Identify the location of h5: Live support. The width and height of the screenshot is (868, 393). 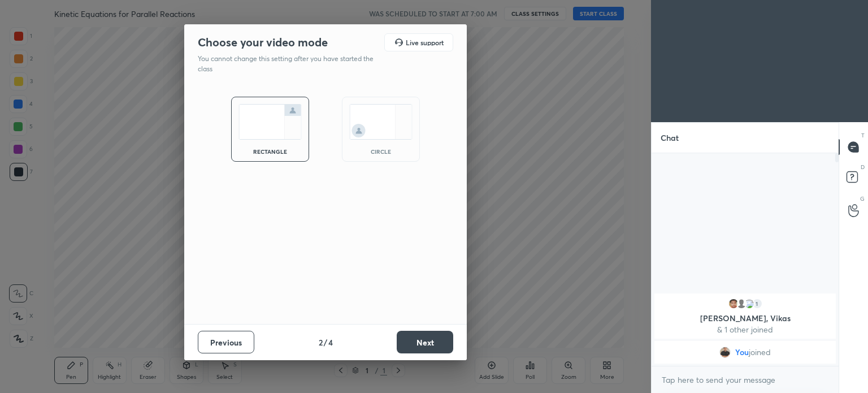
(424, 43).